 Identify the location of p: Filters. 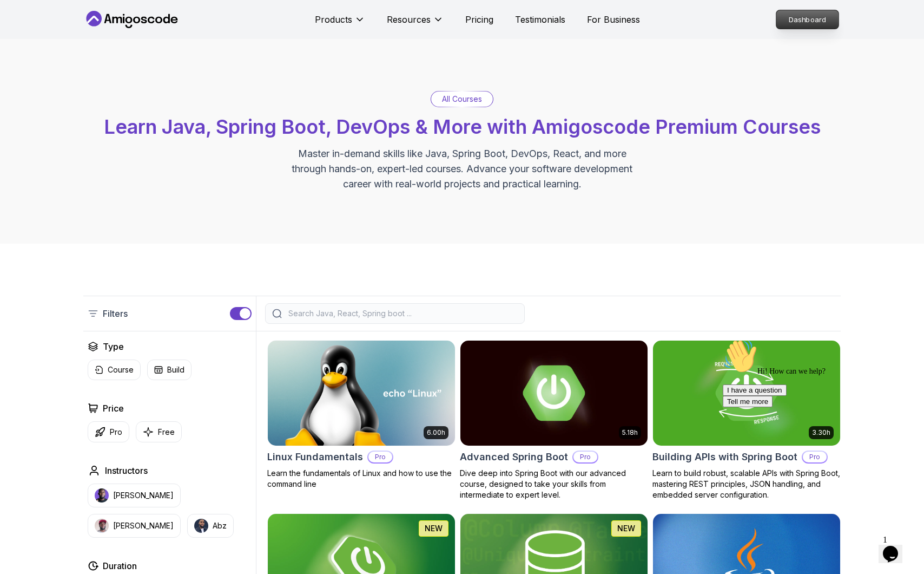
(115, 314).